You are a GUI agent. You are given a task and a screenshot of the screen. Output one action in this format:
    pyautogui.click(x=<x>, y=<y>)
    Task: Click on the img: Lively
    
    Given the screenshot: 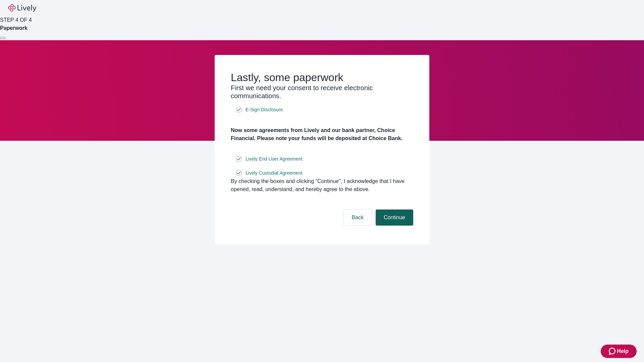 What is the action you would take?
    pyautogui.click(x=22, y=8)
    